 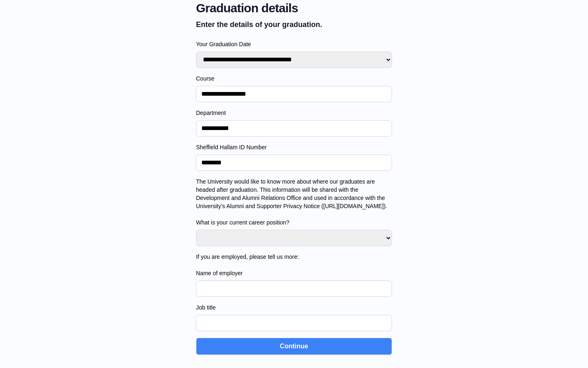 What do you see at coordinates (294, 45) in the screenshot?
I see `label: Your Graduation Date` at bounding box center [294, 45].